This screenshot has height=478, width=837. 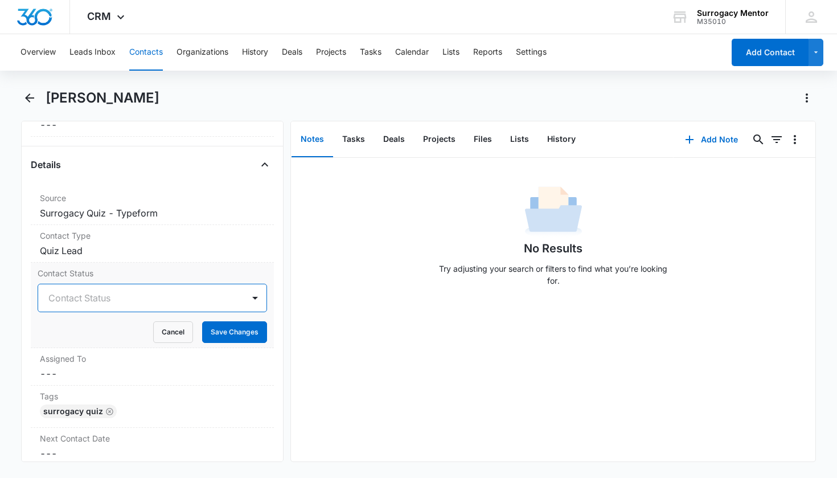 What do you see at coordinates (153, 213) in the screenshot?
I see `dd: Surrogacy Quiz - Typeform` at bounding box center [153, 213].